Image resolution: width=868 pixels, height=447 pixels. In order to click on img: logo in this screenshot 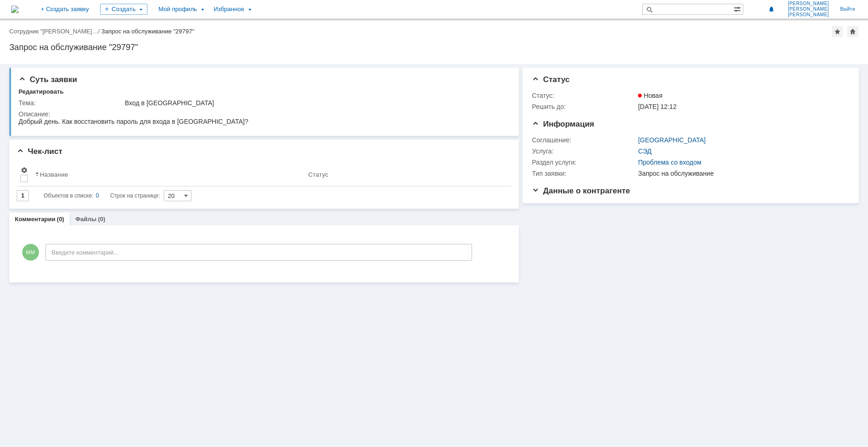, I will do `click(15, 9)`.